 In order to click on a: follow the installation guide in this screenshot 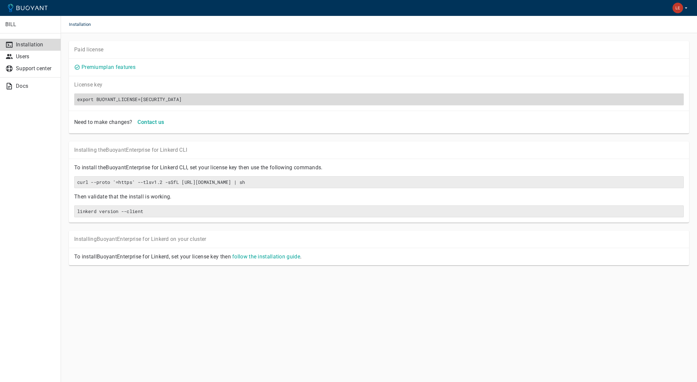, I will do `click(266, 257)`.